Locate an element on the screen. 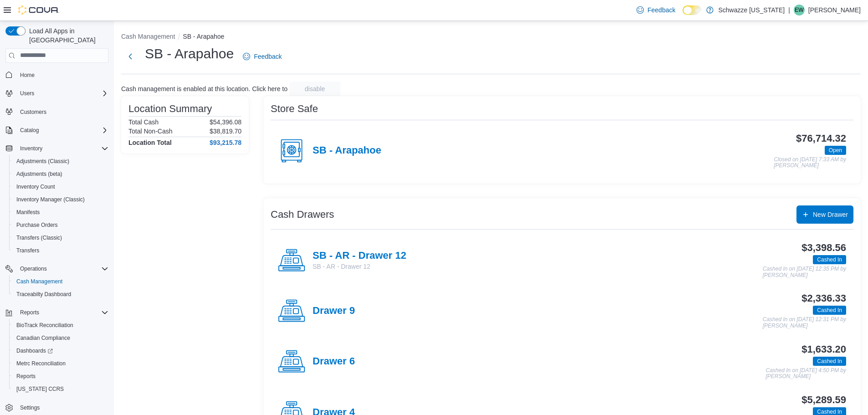 This screenshot has height=415, width=868. button: Purchase Orders is located at coordinates (61, 225).